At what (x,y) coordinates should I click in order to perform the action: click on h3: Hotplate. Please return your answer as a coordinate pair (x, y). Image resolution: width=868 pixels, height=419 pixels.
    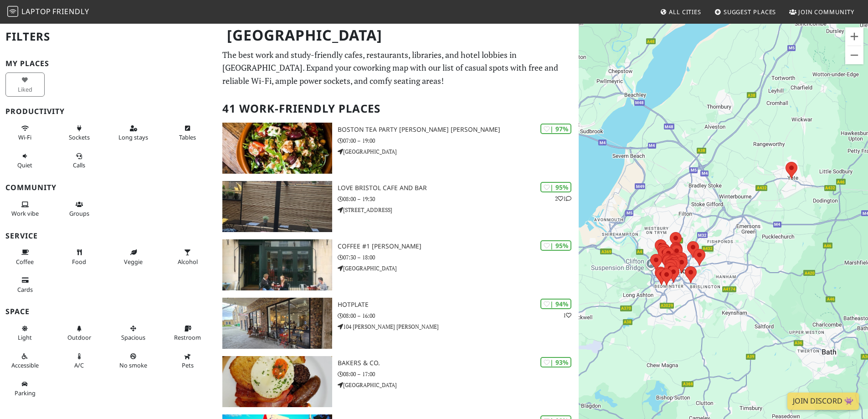
    Looking at the image, I should click on (458, 304).